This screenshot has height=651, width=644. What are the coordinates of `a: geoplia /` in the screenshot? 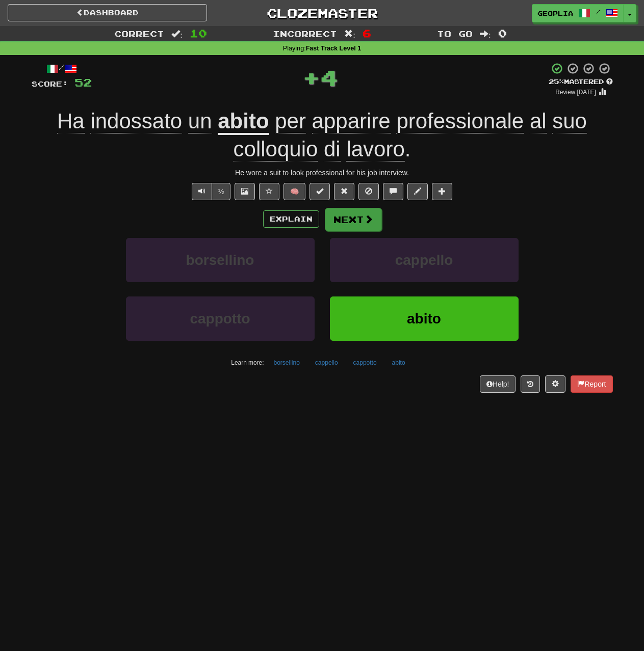 It's located at (578, 13).